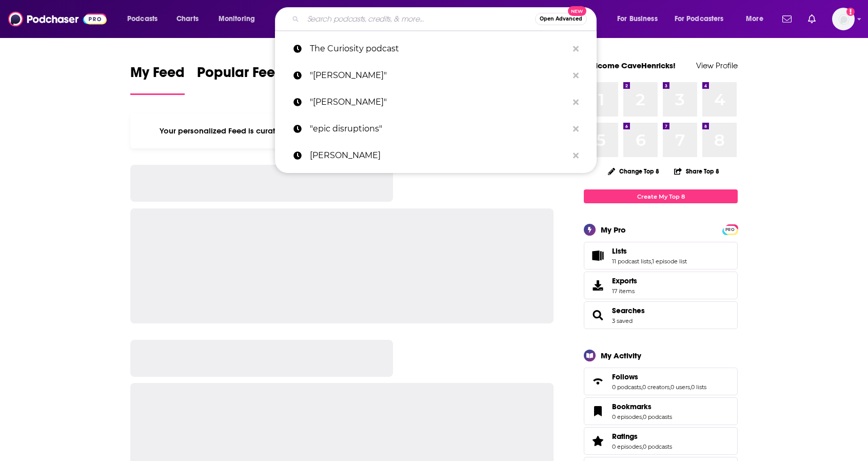 This screenshot has width=868, height=461. I want to click on div: Your personalized Feed is curated based on the Podcasts, Creators, Users, and Lists that you Follow., so click(342, 131).